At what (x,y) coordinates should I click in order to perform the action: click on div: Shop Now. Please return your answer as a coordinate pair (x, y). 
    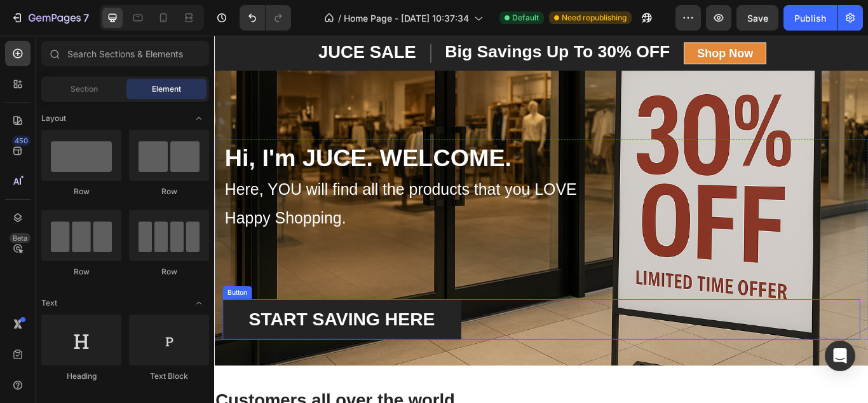
    Looking at the image, I should click on (595, 20).